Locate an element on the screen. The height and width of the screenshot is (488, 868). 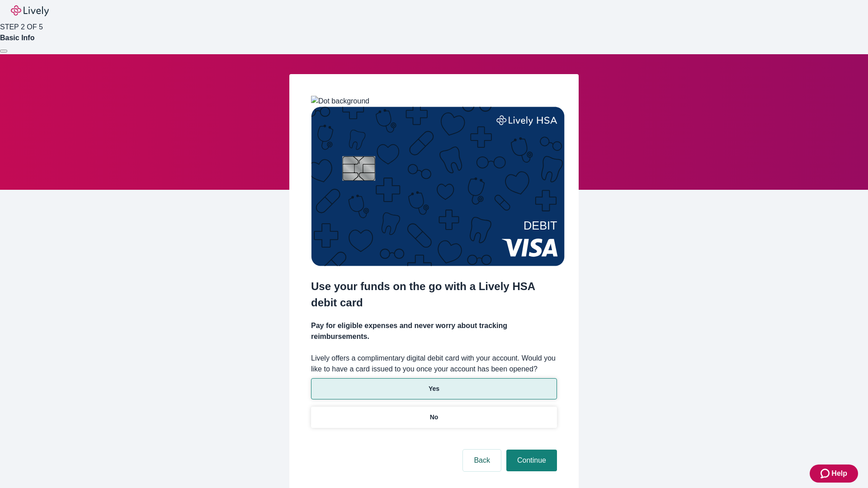
label: Lively offers a complimentary digital debit card with your account. Would you like to have a card... is located at coordinates (434, 364).